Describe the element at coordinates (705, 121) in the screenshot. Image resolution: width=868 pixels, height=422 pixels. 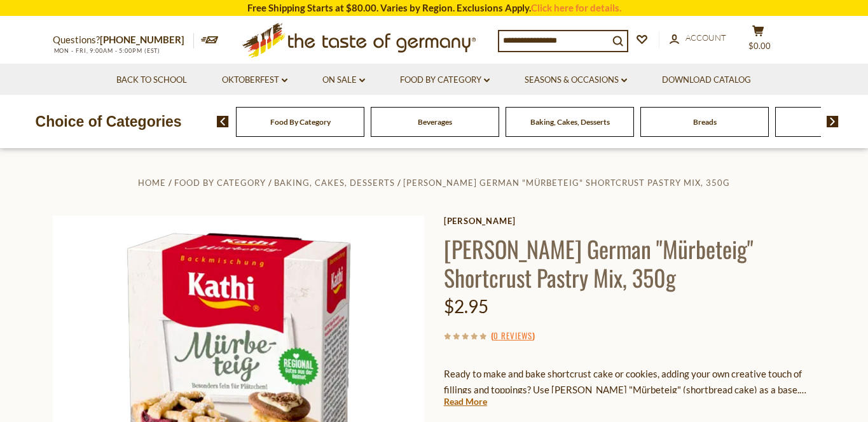
I see `span: Breads` at that location.